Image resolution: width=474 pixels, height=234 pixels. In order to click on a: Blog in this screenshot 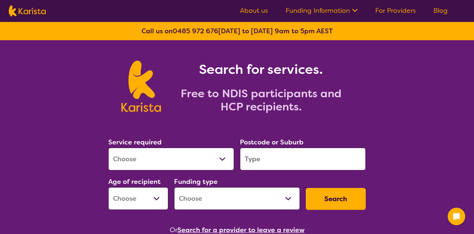, I will do `click(441, 11)`.